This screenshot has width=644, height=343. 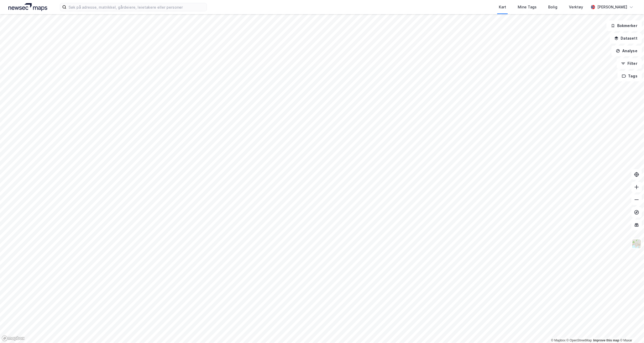 What do you see at coordinates (624, 26) in the screenshot?
I see `button: Bokmerker` at bounding box center [624, 26].